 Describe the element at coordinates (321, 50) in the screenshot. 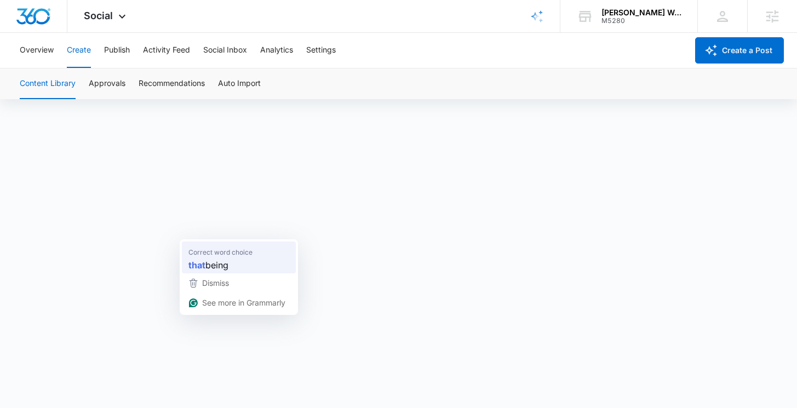

I see `button: Settings` at that location.